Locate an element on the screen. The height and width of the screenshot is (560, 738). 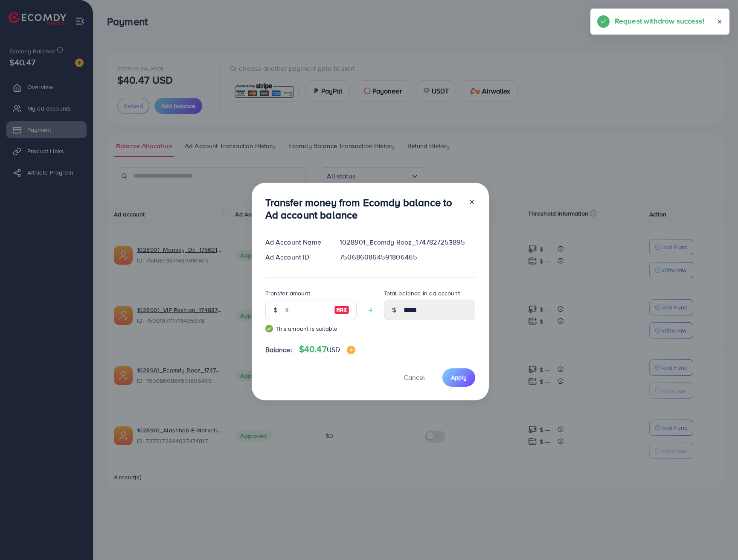
h4: $40.47 is located at coordinates (328, 349).